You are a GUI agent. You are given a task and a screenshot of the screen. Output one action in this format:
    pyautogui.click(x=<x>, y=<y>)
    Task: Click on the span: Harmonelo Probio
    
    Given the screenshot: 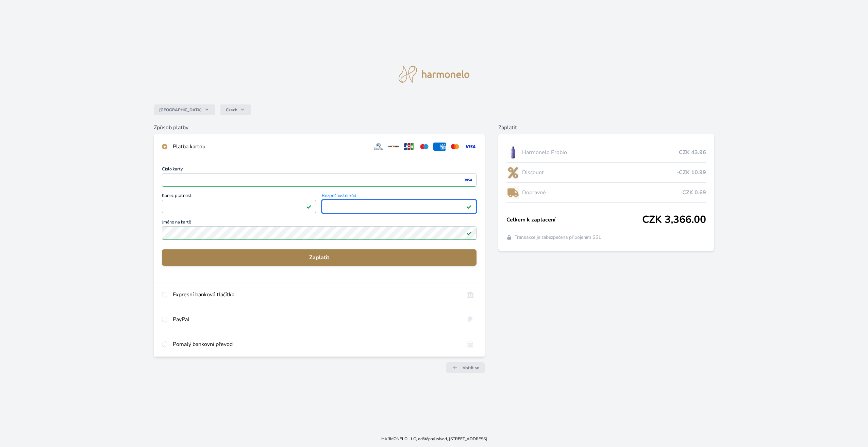 What is the action you would take?
    pyautogui.click(x=600, y=153)
    